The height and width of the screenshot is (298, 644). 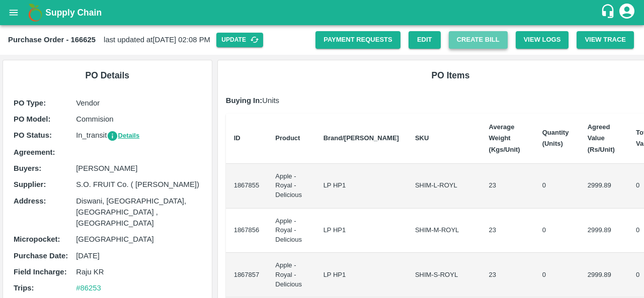 I want to click on button: Update, so click(x=239, y=40).